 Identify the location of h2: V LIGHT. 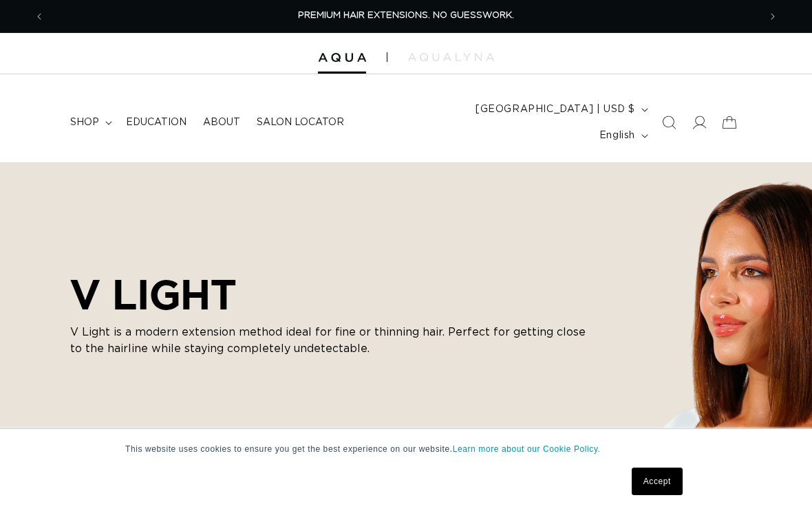
(332, 295).